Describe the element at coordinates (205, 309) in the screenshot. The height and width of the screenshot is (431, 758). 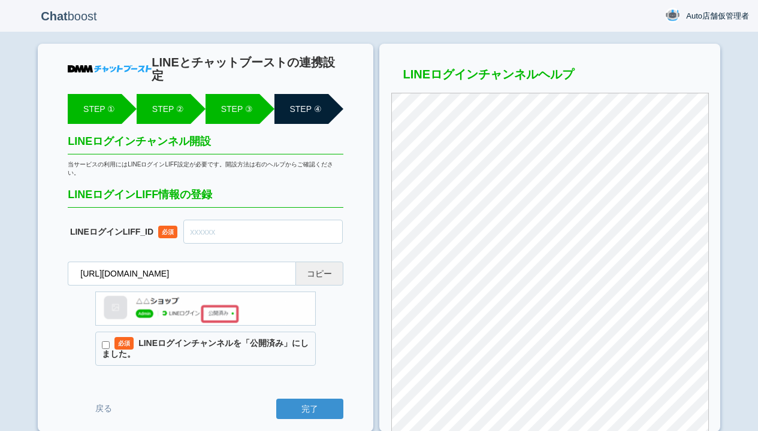
I see `img: LINEログインチャンネル情報の登録確認` at that location.